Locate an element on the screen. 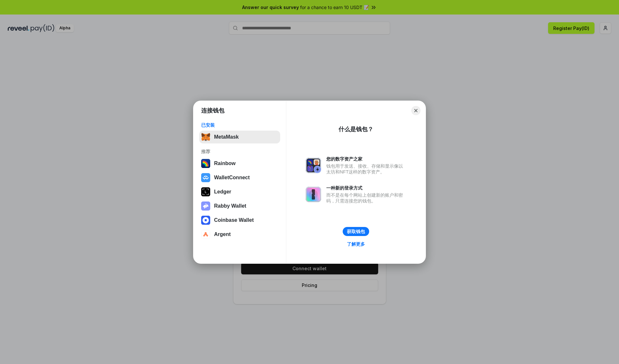 Image resolution: width=619 pixels, height=364 pixels. button: 获取钱包 is located at coordinates (356, 232).